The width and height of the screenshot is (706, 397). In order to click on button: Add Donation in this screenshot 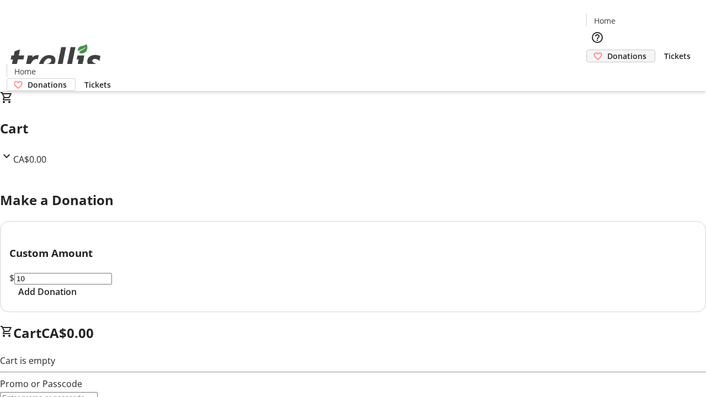, I will do `click(47, 292)`.